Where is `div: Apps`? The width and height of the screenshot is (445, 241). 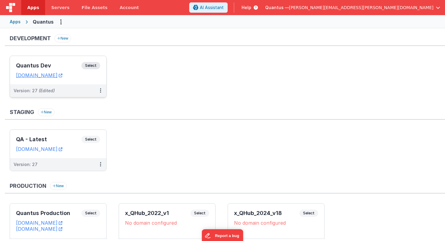 div: Apps is located at coordinates (15, 22).